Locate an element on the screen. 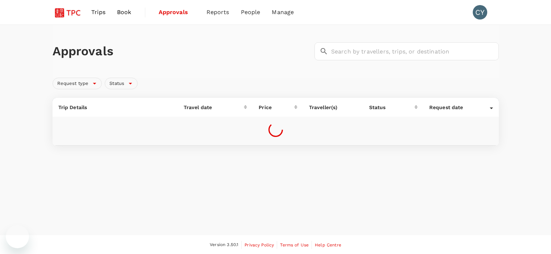 The width and height of the screenshot is (551, 254). h1: Approvals is located at coordinates (182, 51).